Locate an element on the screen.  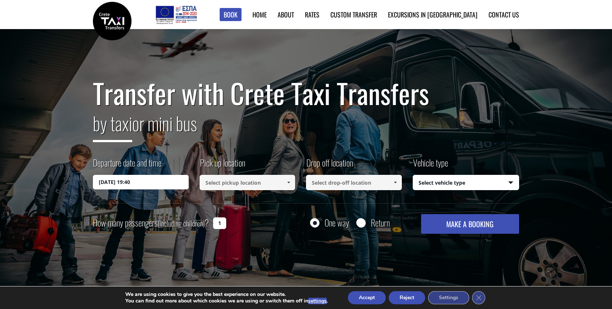
a: Contact us is located at coordinates (504, 15).